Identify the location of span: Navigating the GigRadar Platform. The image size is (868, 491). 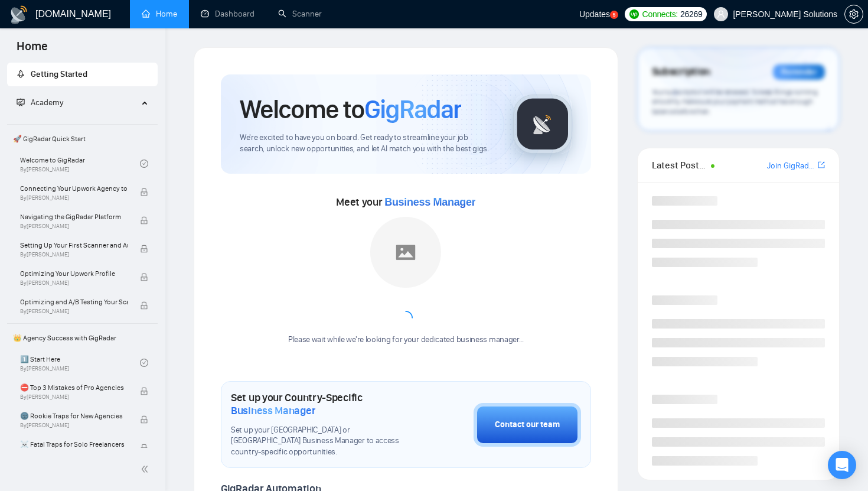
(74, 217).